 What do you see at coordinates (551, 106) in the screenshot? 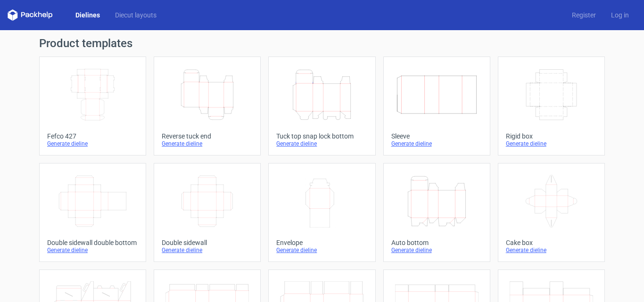
I see `a: Rigid boxGenerate dieline` at bounding box center [551, 106].